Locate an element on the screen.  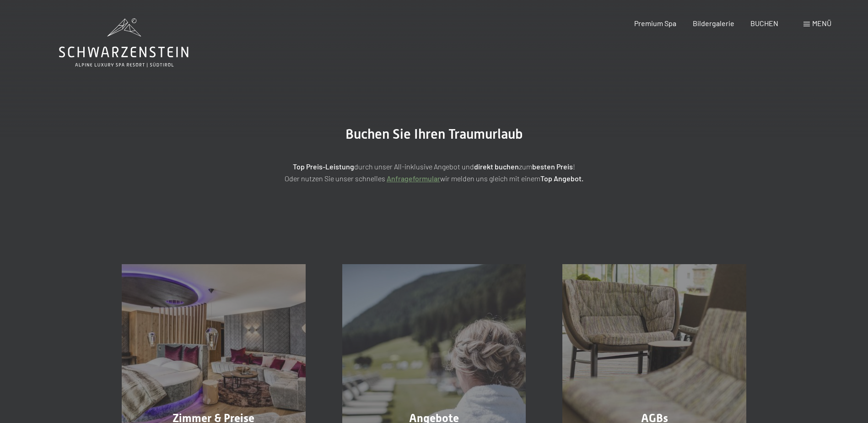
span: Menü is located at coordinates (822, 23).